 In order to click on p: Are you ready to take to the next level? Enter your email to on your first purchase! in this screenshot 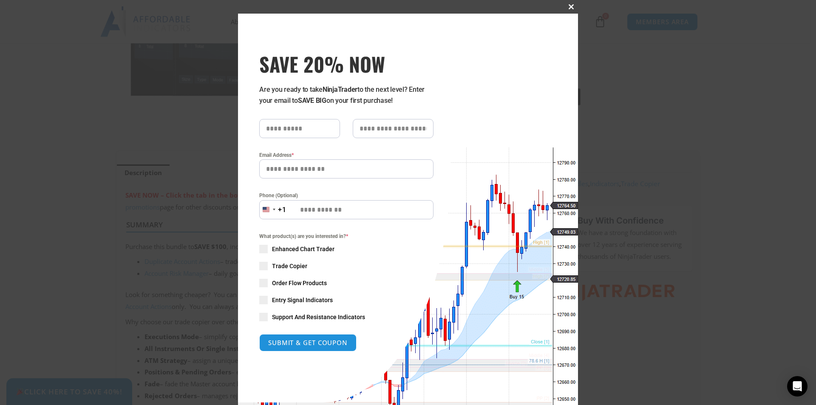, I will do `click(346, 95)`.